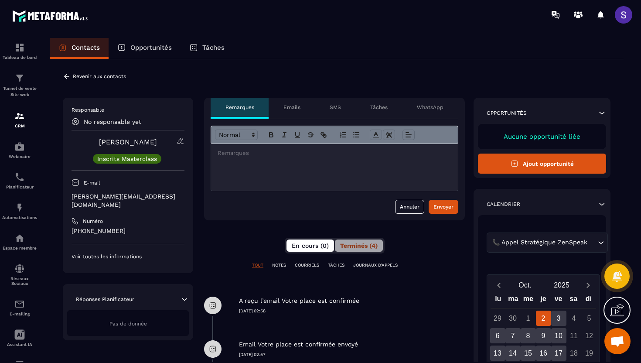  Describe the element at coordinates (528, 335) in the screenshot. I see `div: 8` at that location.